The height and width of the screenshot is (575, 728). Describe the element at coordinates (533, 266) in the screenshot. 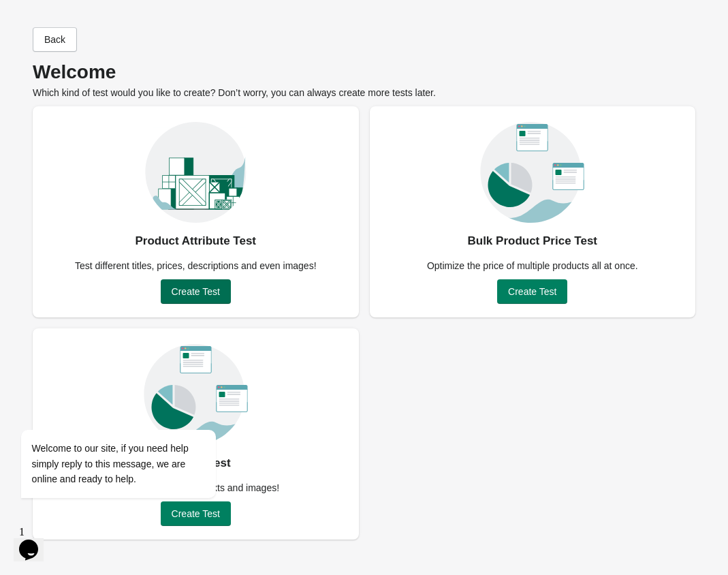

I see `div: Optimize the price of multiple products all at once.` at that location.